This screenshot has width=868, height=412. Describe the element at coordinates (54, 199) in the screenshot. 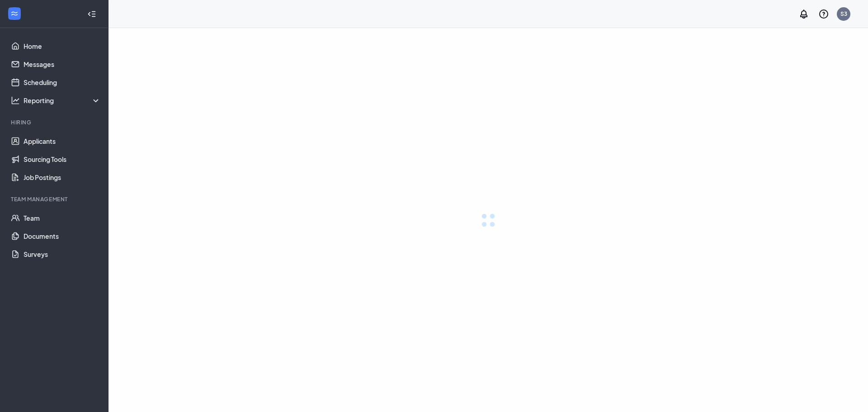

I see `div: Team Management` at that location.